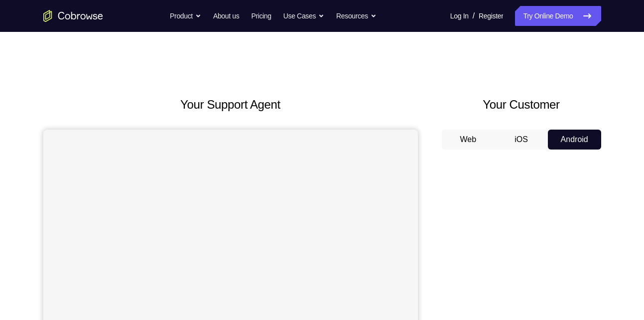 This screenshot has height=320, width=644. What do you see at coordinates (261, 16) in the screenshot?
I see `a: Pricing` at bounding box center [261, 16].